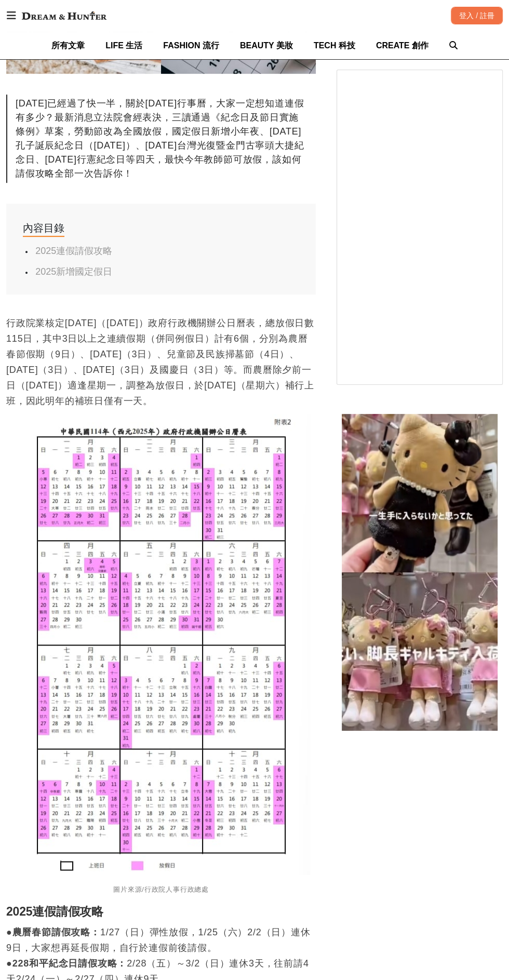 Image resolution: width=509 pixels, height=980 pixels. What do you see at coordinates (334, 45) in the screenshot?
I see `a: TECH 科技` at bounding box center [334, 45].